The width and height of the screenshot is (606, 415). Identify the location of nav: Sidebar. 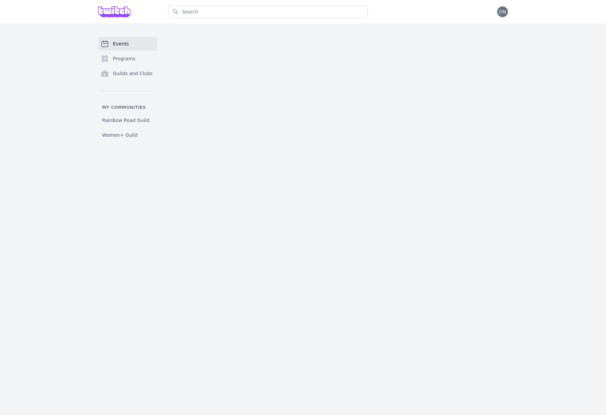
(128, 89).